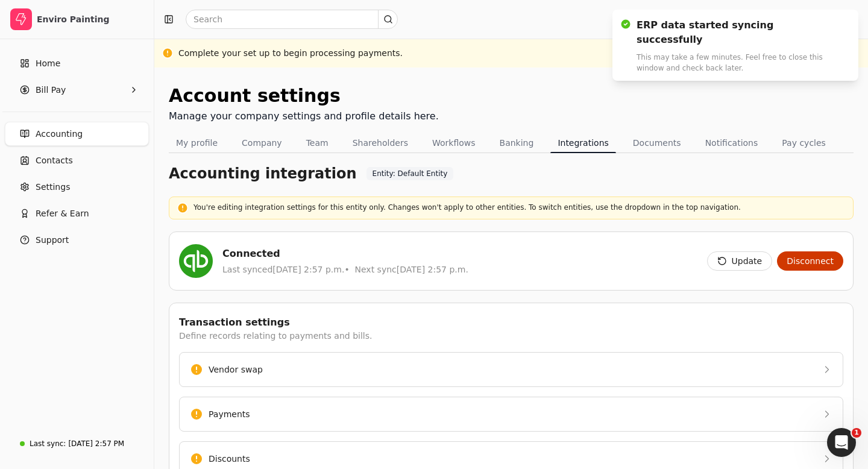  Describe the element at coordinates (380, 143) in the screenshot. I see `button: Shareholders` at that location.